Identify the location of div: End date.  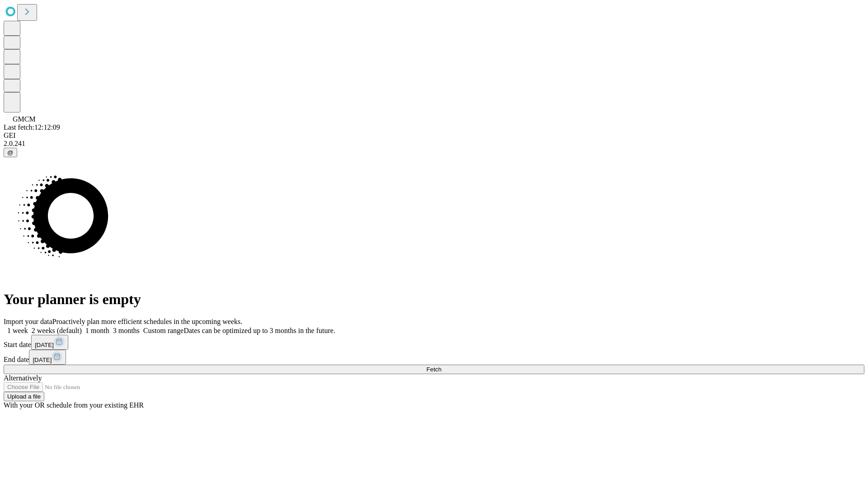
(434, 357).